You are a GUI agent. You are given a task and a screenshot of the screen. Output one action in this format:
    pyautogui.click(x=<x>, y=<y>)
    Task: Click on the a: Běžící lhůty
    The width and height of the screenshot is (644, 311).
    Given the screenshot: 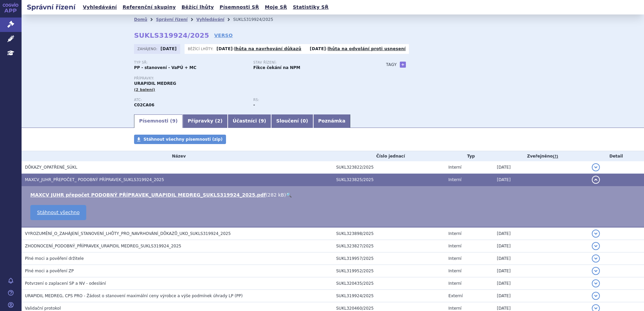 What is the action you would take?
    pyautogui.click(x=198, y=7)
    